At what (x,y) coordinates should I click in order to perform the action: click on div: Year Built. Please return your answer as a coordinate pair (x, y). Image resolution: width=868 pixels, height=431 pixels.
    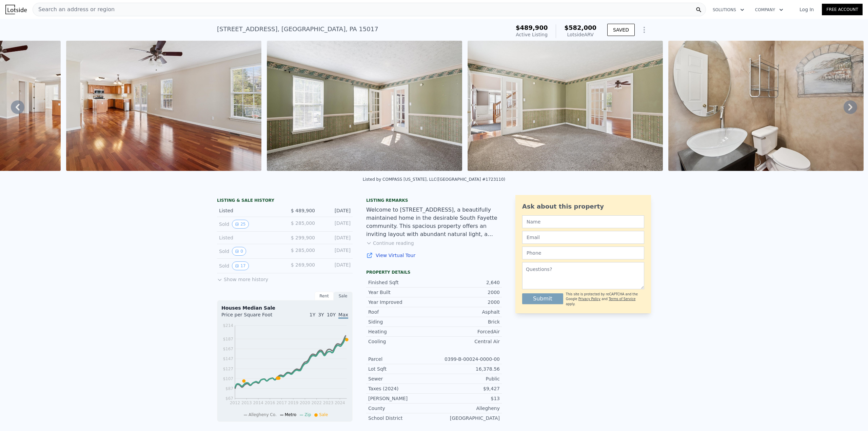
    Looking at the image, I should click on (401, 293).